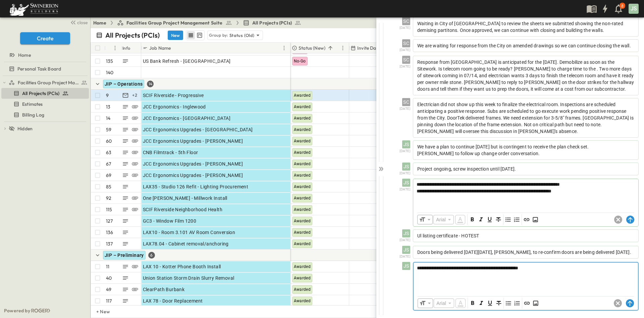 This screenshot has height=318, width=644. I want to click on nav: breadcrumbs, so click(199, 23).